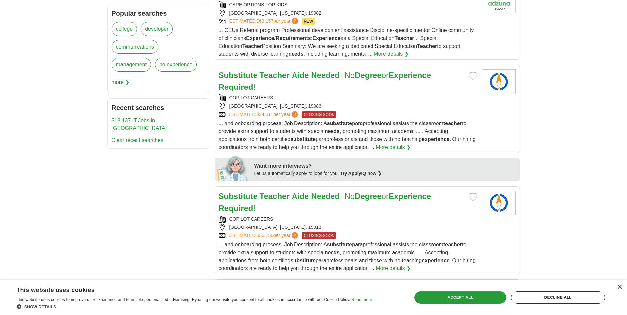 This screenshot has height=315, width=627. I want to click on a: no experience, so click(176, 65).